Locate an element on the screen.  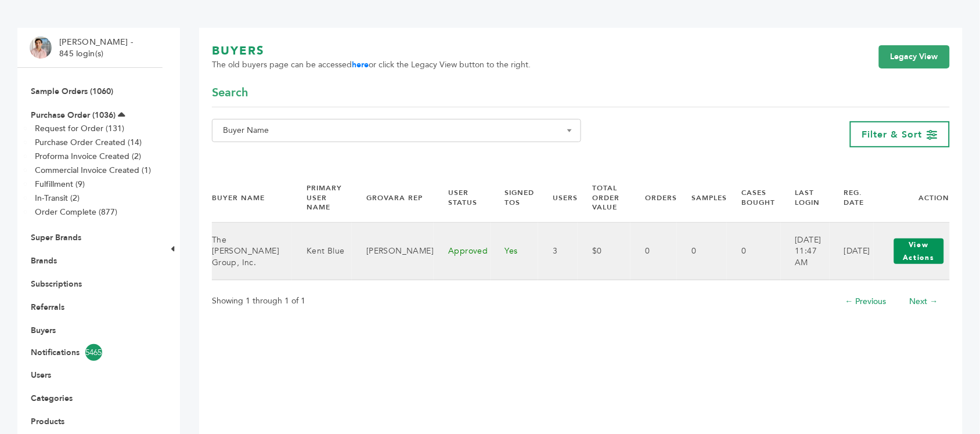
a: Subscriptions is located at coordinates (56, 283).